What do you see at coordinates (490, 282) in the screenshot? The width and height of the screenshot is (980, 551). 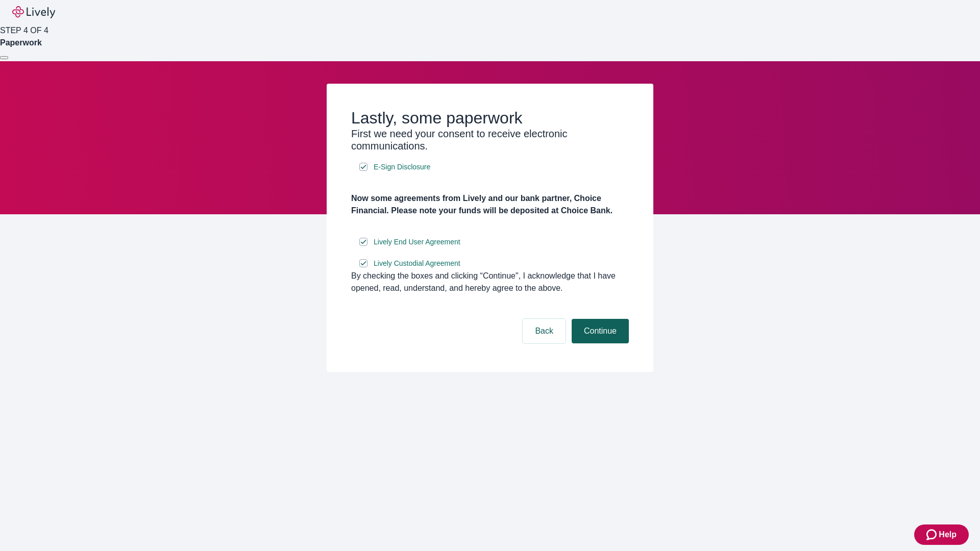 I see `div: By checking the boxes and clicking “Continue", I acknowledge that I have opened, read, understand...` at bounding box center [490, 282].